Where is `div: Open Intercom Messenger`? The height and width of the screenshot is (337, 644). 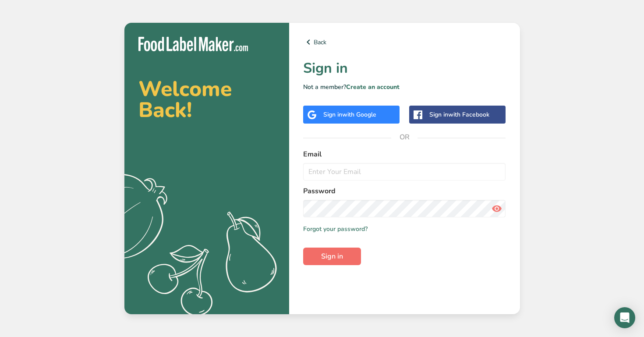 div: Open Intercom Messenger is located at coordinates (625, 318).